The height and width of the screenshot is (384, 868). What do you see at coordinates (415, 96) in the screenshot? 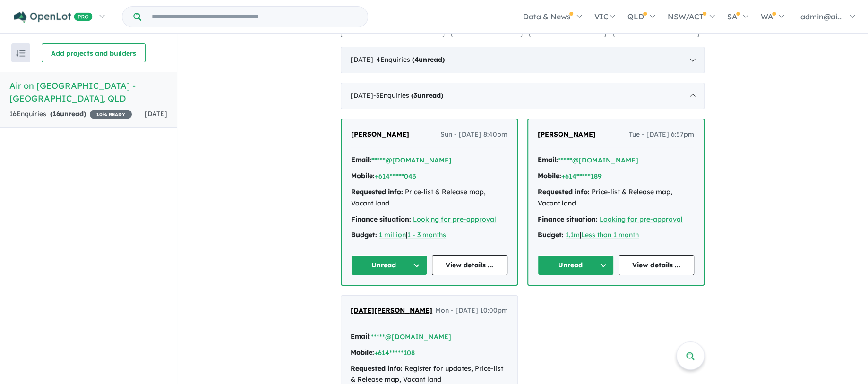
I see `span: 3` at bounding box center [415, 96].